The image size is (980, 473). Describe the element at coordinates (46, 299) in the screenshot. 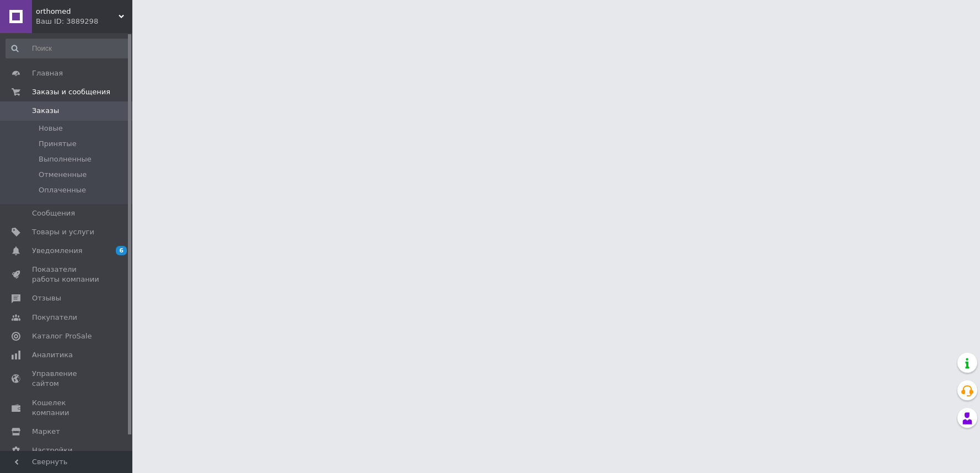

I see `span: Отзывы` at that location.